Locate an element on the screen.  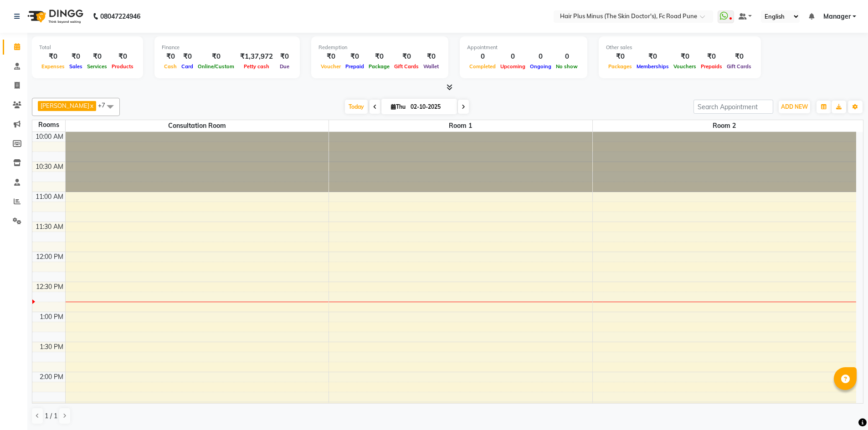
span: Ongoing is located at coordinates (540, 66).